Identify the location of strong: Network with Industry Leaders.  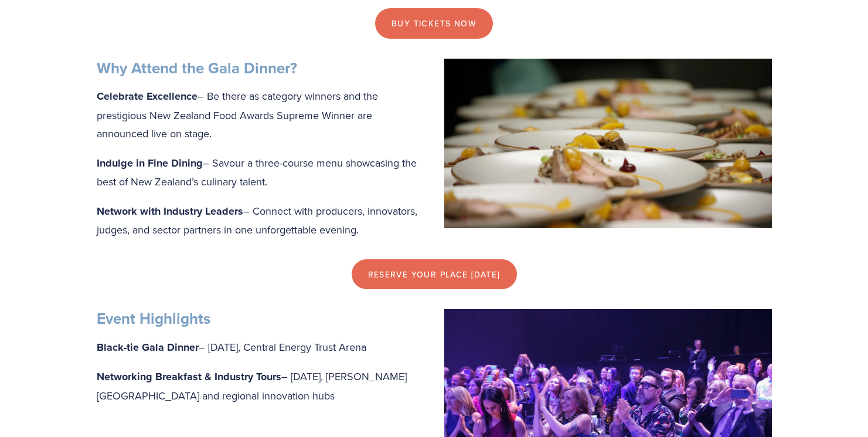
(170, 211).